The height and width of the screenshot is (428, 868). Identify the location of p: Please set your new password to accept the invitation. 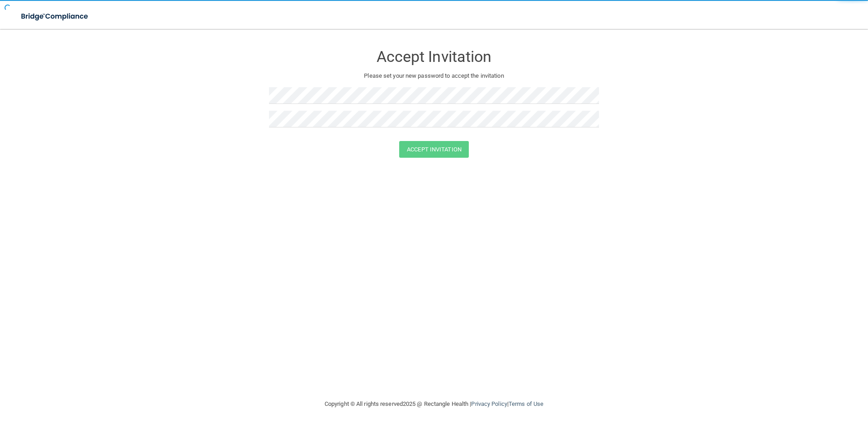
(434, 76).